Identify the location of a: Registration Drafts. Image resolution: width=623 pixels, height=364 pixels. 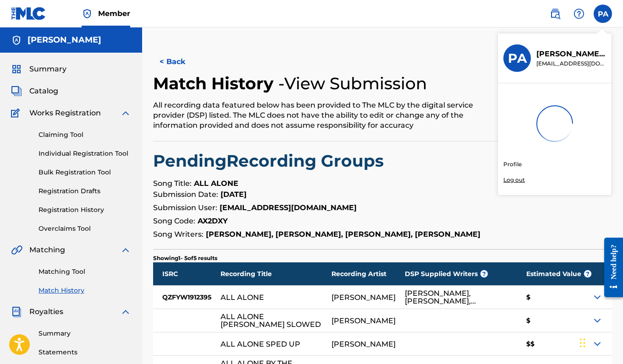
(85, 191).